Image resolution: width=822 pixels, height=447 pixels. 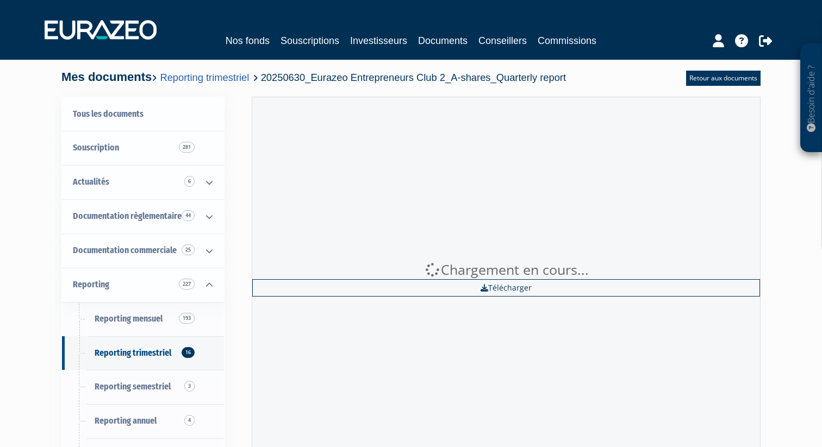 I want to click on h4: Mes documents, so click(x=314, y=77).